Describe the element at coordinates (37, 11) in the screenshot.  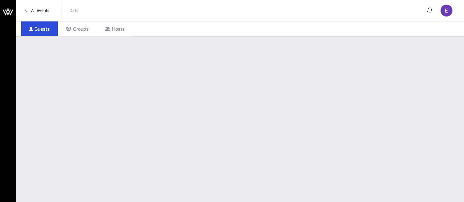
I see `a: All Events` at that location.